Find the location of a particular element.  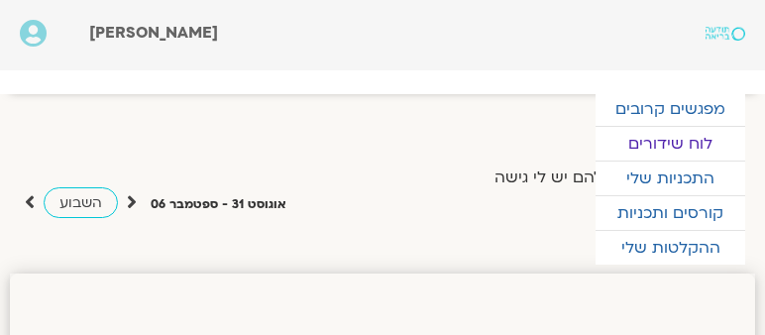

a: השבוע is located at coordinates (80, 202).